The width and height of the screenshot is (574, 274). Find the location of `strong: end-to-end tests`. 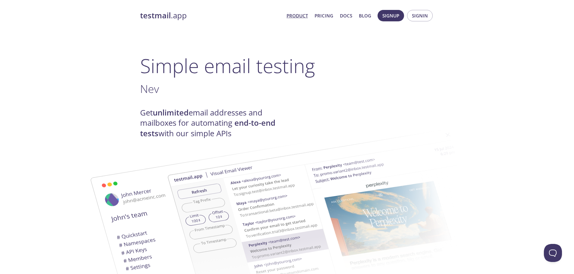

strong: end-to-end tests is located at coordinates (207, 128).